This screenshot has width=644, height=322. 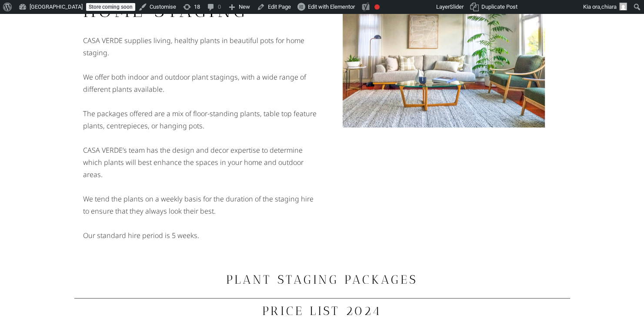 What do you see at coordinates (201, 83) in the screenshot?
I see `p: We offer both indoor and outdoor plant stagings, with a wide range of different plants available.` at bounding box center [201, 83].